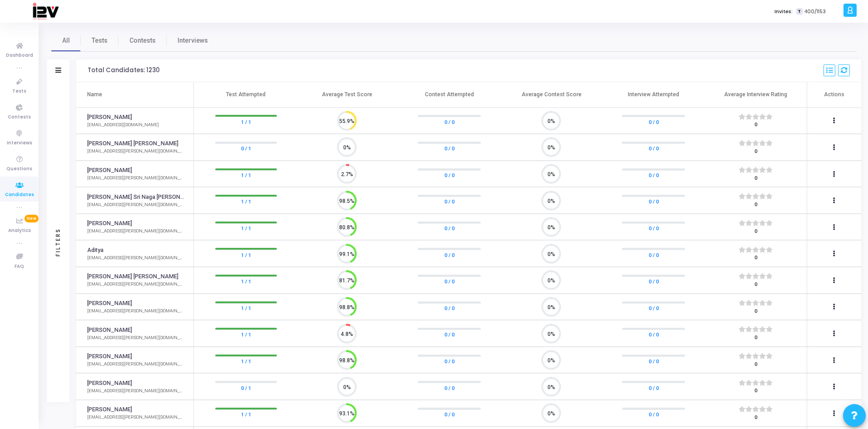  I want to click on th: Average Test Score, so click(347, 95).